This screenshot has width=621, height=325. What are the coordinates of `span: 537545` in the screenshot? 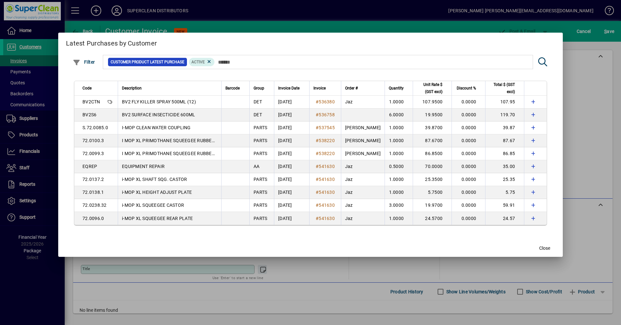 It's located at (327, 128).